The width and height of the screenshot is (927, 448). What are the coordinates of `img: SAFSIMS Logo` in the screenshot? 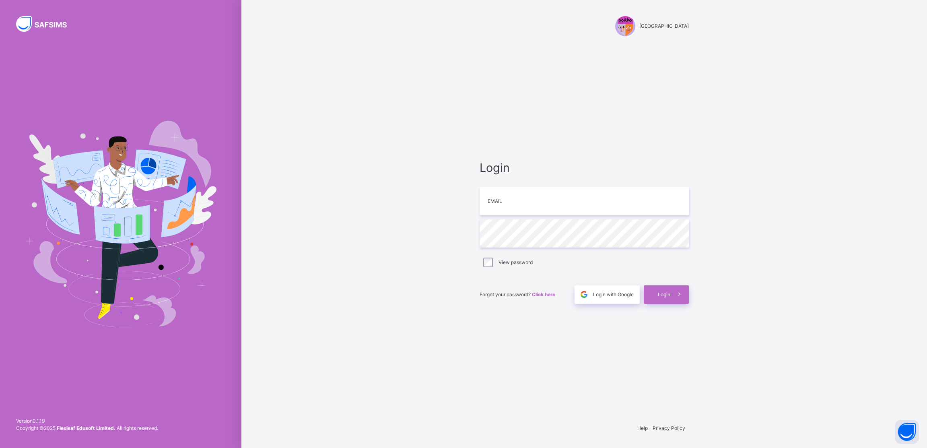 It's located at (46, 24).